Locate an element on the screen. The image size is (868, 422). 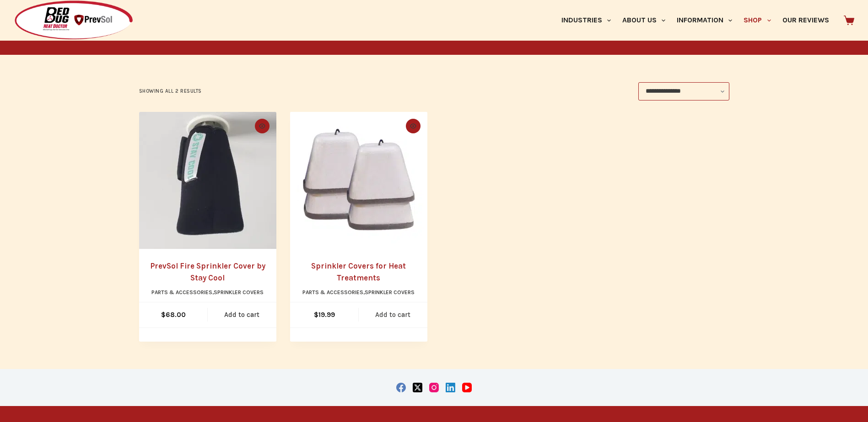
a: LinkedIn is located at coordinates (450, 388).